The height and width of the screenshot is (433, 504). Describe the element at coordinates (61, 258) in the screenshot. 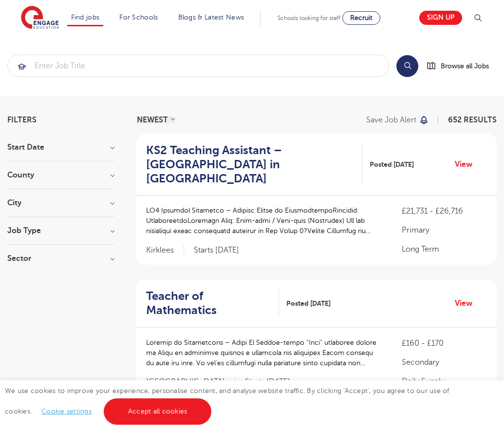

I see `h3: Sector` at that location.